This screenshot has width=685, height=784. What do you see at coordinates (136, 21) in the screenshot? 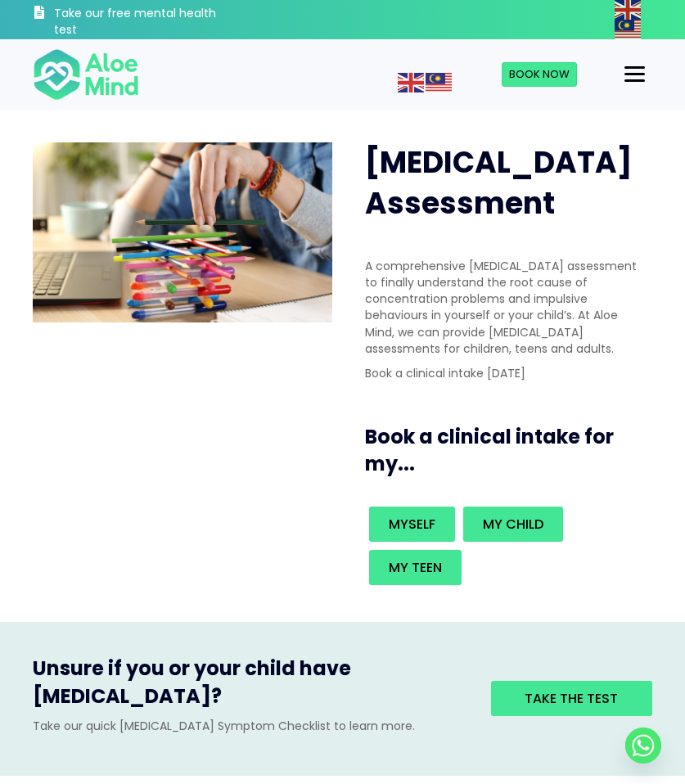
I see `h3: Take our free mental health test` at bounding box center [136, 21].